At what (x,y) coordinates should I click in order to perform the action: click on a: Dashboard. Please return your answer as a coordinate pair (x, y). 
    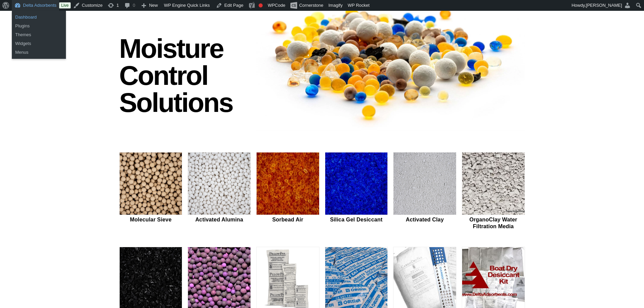
    Looking at the image, I should click on (39, 17).